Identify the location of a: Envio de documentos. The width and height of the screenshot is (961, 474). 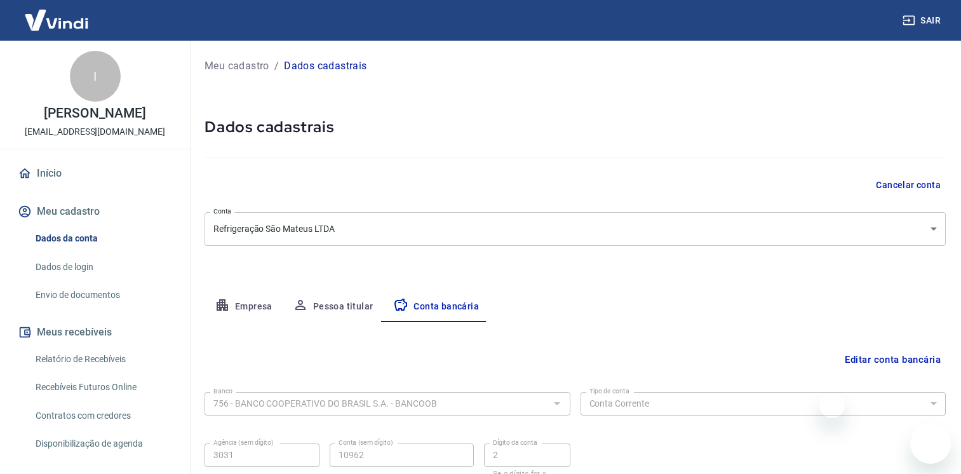
(102, 295).